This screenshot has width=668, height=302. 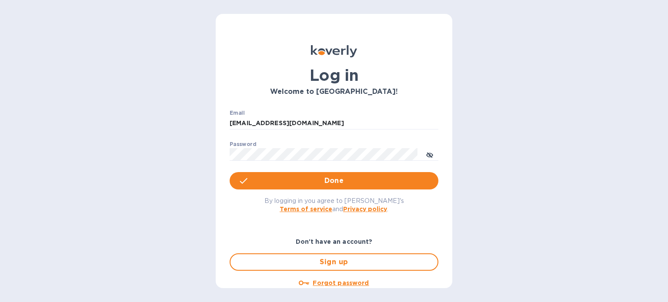 I want to click on b: Don't have an account?, so click(x=334, y=242).